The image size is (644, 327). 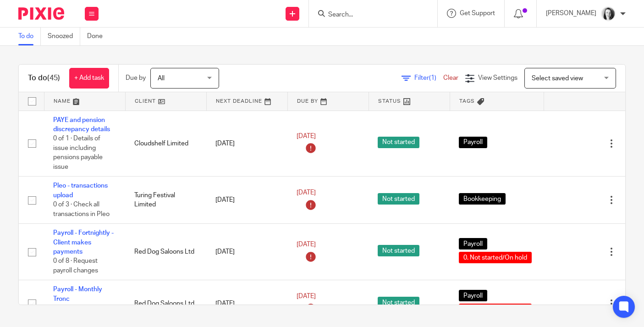 What do you see at coordinates (75, 266) in the screenshot?
I see `span: 0 of 8 · Request payroll changes` at bounding box center [75, 266].